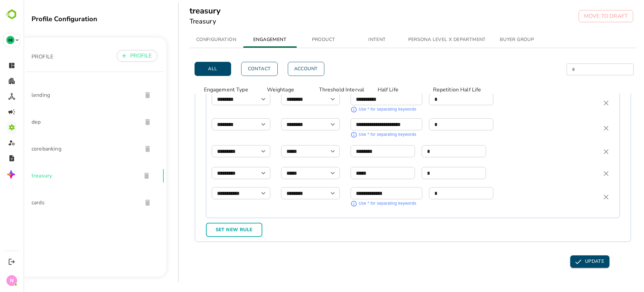 The height and width of the screenshot is (292, 644). What do you see at coordinates (71, 95) in the screenshot?
I see `div: lending` at bounding box center [71, 95].